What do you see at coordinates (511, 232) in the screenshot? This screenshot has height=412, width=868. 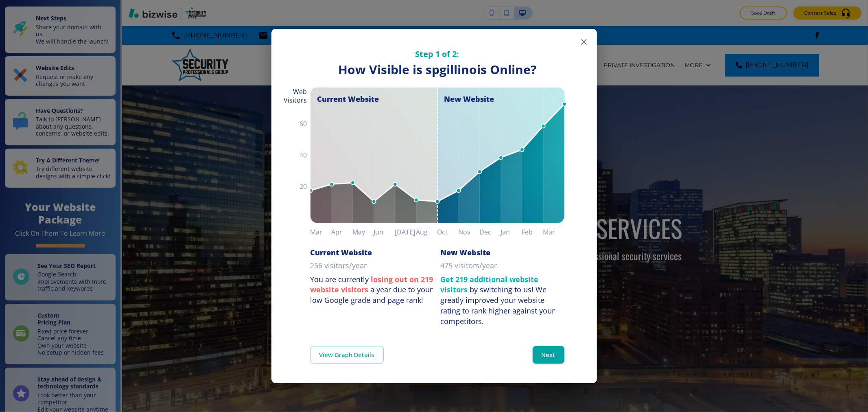 I see `h6: Jan` at bounding box center [511, 232].